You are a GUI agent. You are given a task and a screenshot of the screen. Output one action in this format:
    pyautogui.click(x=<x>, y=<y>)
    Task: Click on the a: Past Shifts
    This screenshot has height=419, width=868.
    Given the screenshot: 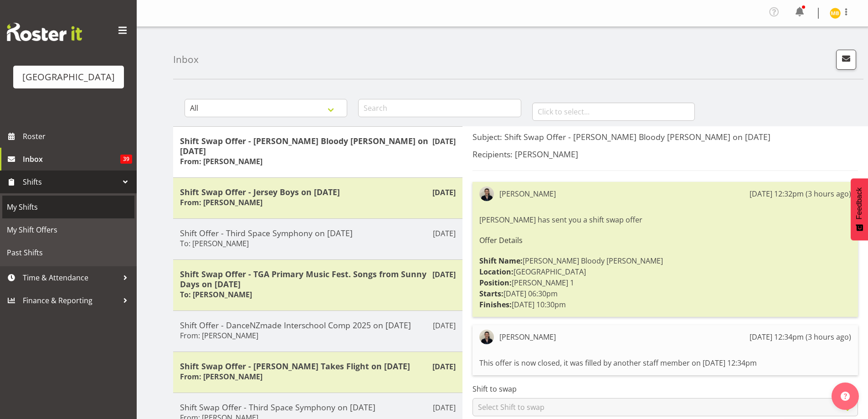 What is the action you would take?
    pyautogui.click(x=69, y=253)
    